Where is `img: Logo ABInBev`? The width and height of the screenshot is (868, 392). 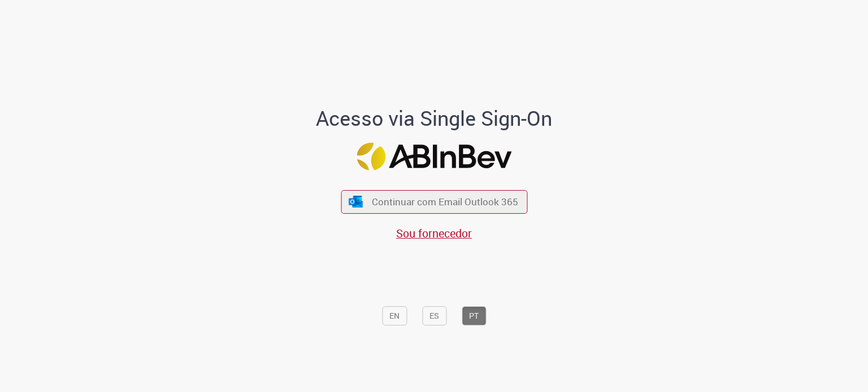 img: Logo ABInBev is located at coordinates (434, 157).